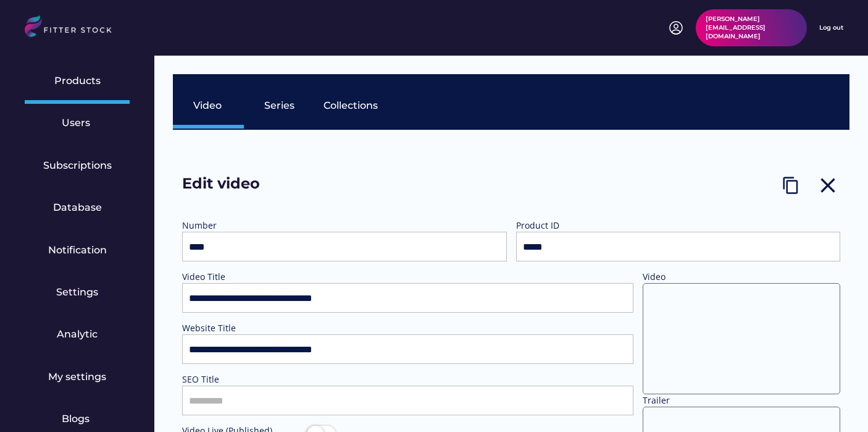  I want to click on div: Blogs, so click(77, 419).